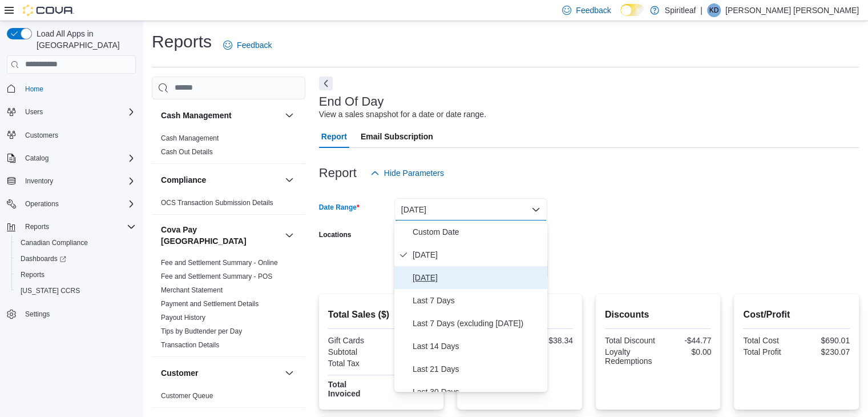  Describe the element at coordinates (183, 180) in the screenshot. I see `h3: Compliance` at that location.